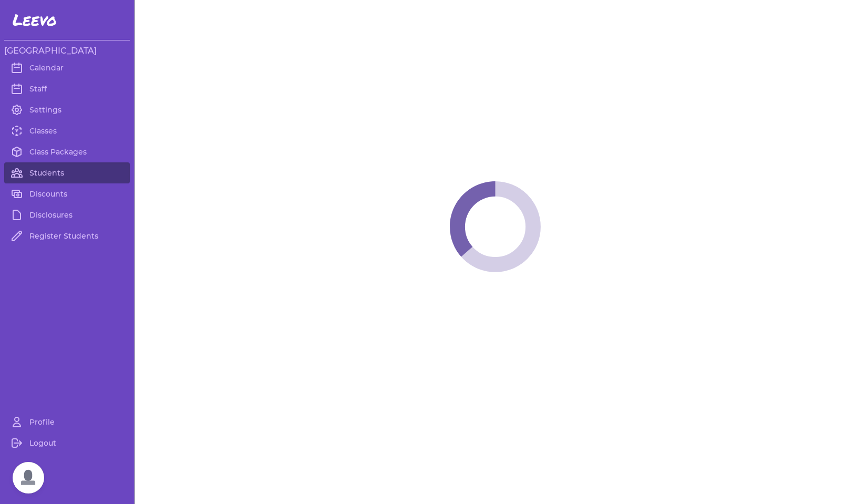 Image resolution: width=856 pixels, height=504 pixels. What do you see at coordinates (67, 131) in the screenshot?
I see `a: Classes` at bounding box center [67, 131].